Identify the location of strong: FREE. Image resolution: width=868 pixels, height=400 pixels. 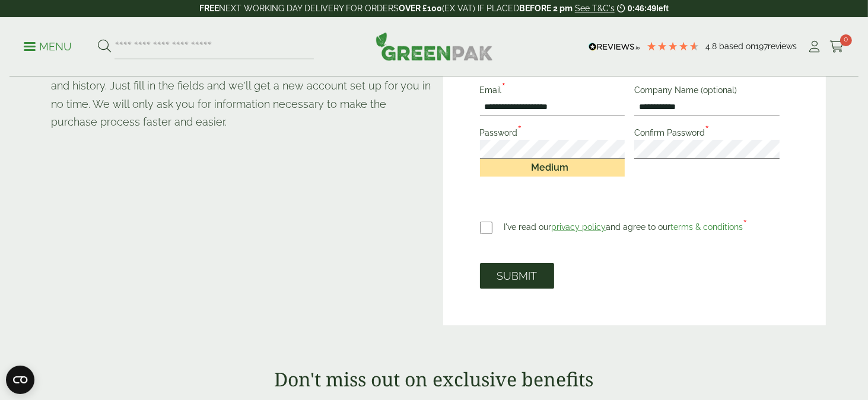
(208, 8).